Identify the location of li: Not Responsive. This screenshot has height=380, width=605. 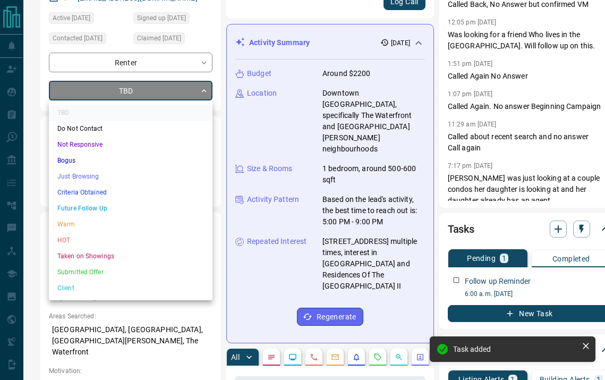
(131, 145).